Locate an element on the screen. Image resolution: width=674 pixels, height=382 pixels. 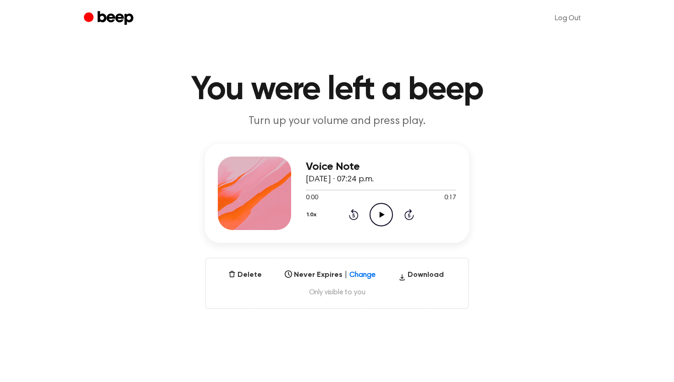
button: 1.0x is located at coordinates (313, 215).